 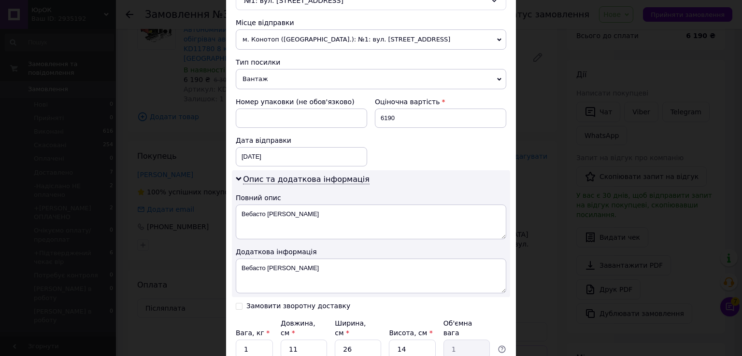 What do you see at coordinates (301, 102) in the screenshot?
I see `div: Номер упаковки (не обов'язково)` at bounding box center [301, 102].